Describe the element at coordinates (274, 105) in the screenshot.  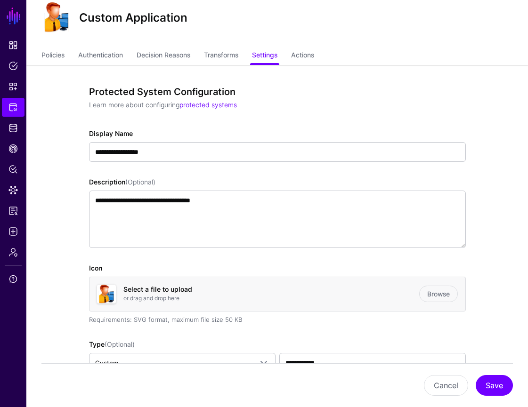
I see `p: Learn more about configuring` at that location.